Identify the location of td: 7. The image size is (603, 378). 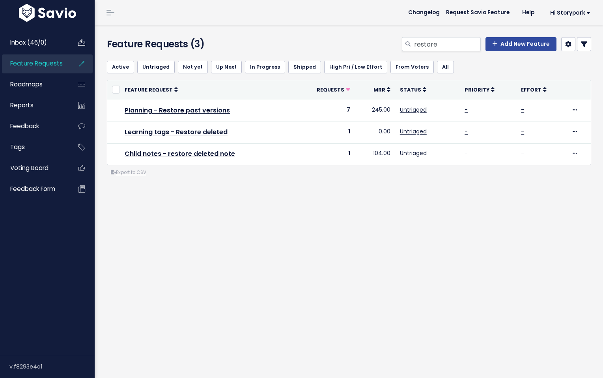
(324, 110).